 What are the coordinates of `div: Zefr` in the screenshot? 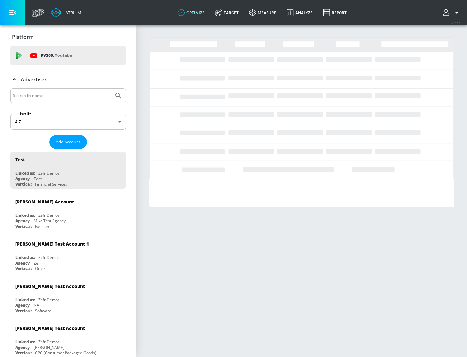 It's located at (37, 263).